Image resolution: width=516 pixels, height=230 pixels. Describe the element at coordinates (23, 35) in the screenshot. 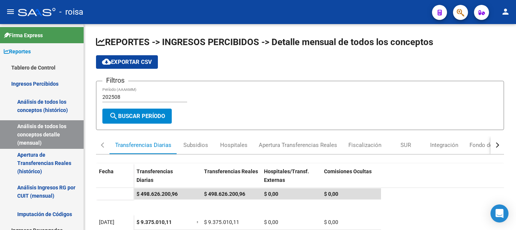

I see `span: Firma Express` at that location.